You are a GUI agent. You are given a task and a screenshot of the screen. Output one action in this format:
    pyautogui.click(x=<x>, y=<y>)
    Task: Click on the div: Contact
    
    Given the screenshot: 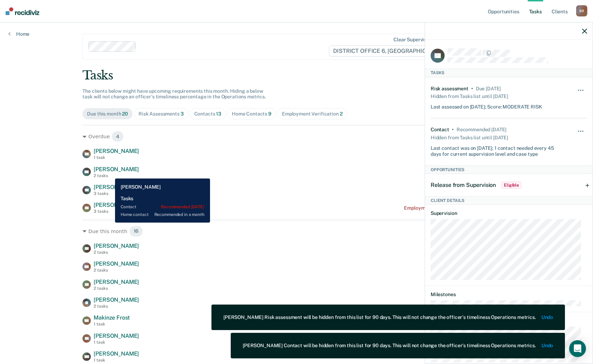 What is the action you would take?
    pyautogui.click(x=440, y=130)
    